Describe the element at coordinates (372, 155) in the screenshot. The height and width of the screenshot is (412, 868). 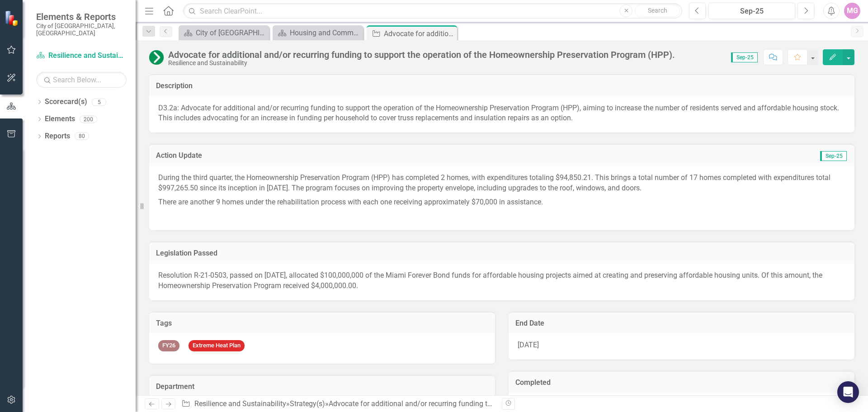
I see `h3: Action Update` at that location.